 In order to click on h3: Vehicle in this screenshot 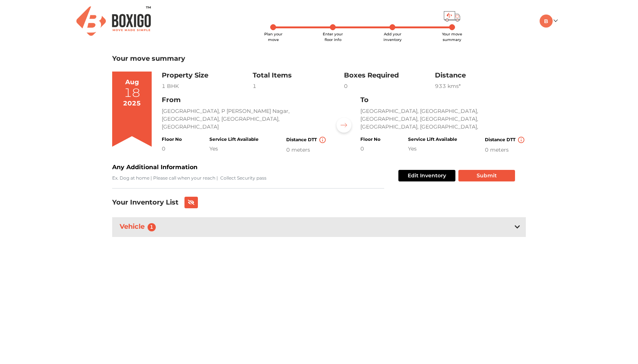, I will do `click(139, 227)`.